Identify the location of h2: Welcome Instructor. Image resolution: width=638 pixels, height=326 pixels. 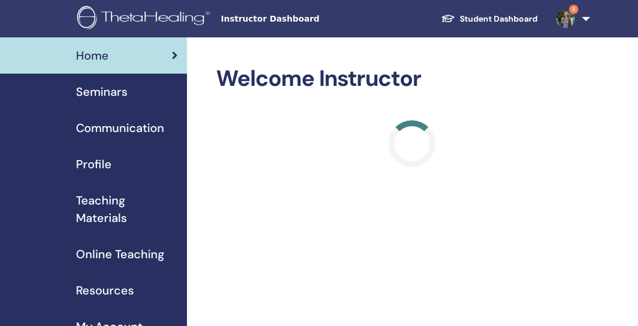
(412, 79).